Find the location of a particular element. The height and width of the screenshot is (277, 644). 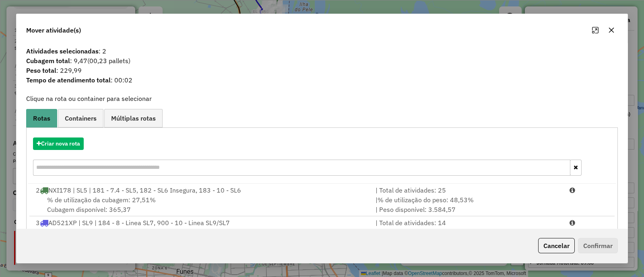

span: AD521XP | SL9 | 184 - 8 - Linea SL7, 900 - 10 - Linea SL9/SL7 is located at coordinates (139, 222).